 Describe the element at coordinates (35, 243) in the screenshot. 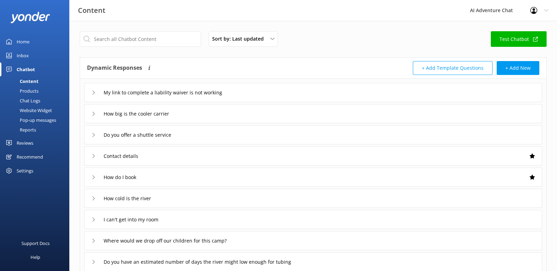

I see `div: Support Docs` at that location.